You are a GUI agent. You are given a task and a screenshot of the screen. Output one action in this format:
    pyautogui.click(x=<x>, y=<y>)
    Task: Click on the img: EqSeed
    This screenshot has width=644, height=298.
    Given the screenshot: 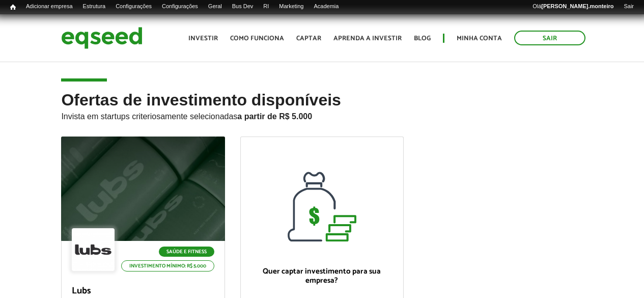 What is the action you would take?
    pyautogui.click(x=102, y=38)
    